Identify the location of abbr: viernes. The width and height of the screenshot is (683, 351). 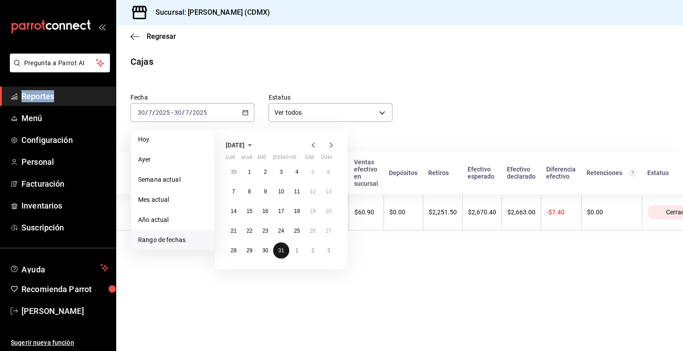
(293, 159).